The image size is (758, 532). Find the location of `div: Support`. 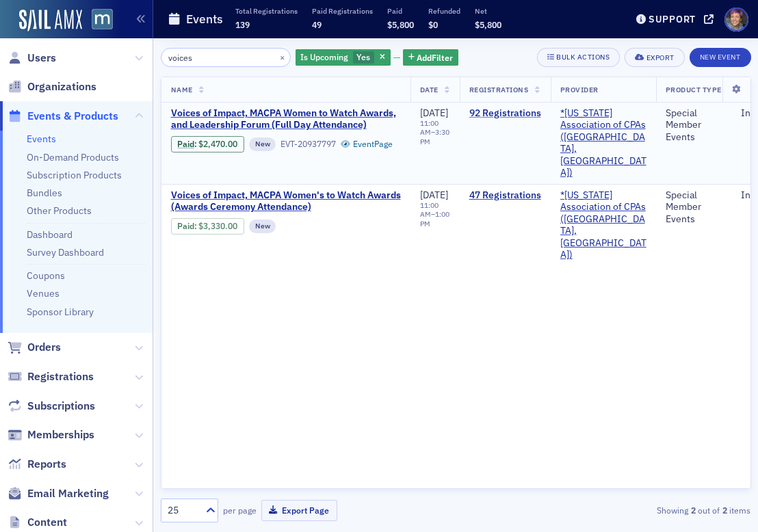

div: Support is located at coordinates (672, 19).